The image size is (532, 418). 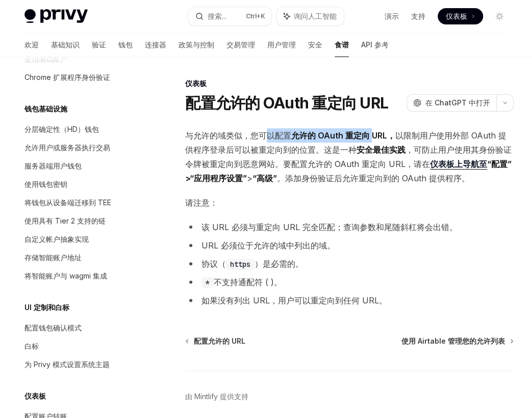 What do you see at coordinates (81, 258) in the screenshot?
I see `a: 存储智能账户地址` at bounding box center [81, 258].